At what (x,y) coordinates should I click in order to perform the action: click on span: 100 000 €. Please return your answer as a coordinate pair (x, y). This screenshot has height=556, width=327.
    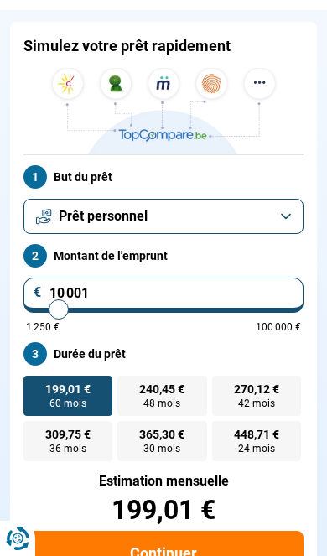
    Looking at the image, I should click on (278, 327).